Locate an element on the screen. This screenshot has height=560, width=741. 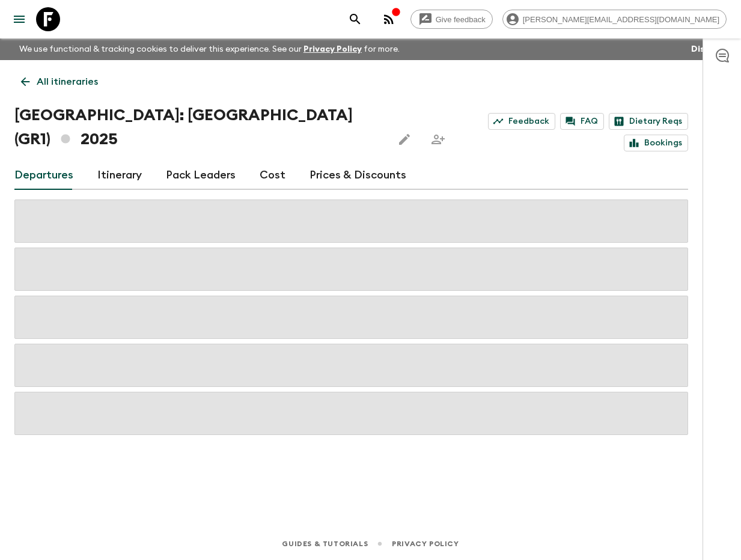
a: Itinerary is located at coordinates (119, 176).